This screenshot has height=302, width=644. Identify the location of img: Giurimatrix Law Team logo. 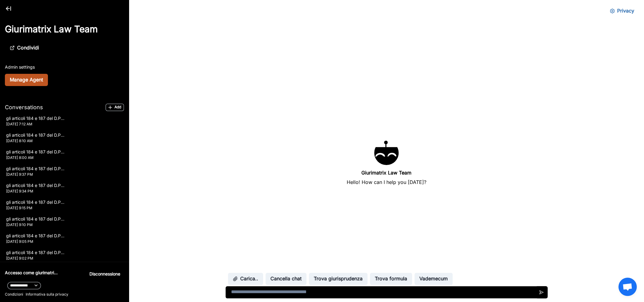
(386, 153).